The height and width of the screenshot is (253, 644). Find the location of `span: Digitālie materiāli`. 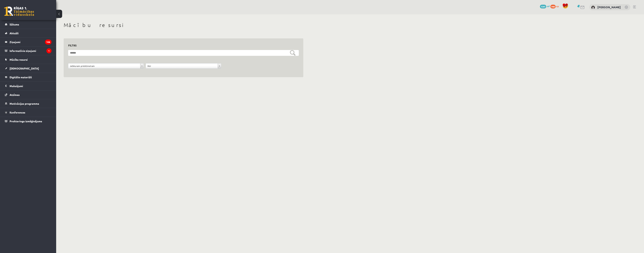

span: Digitālie materiāli is located at coordinates (21, 77).